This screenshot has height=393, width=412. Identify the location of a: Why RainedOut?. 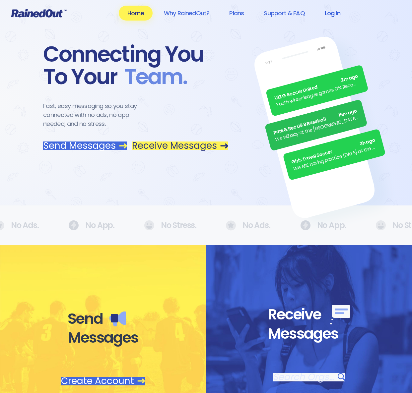
(187, 13).